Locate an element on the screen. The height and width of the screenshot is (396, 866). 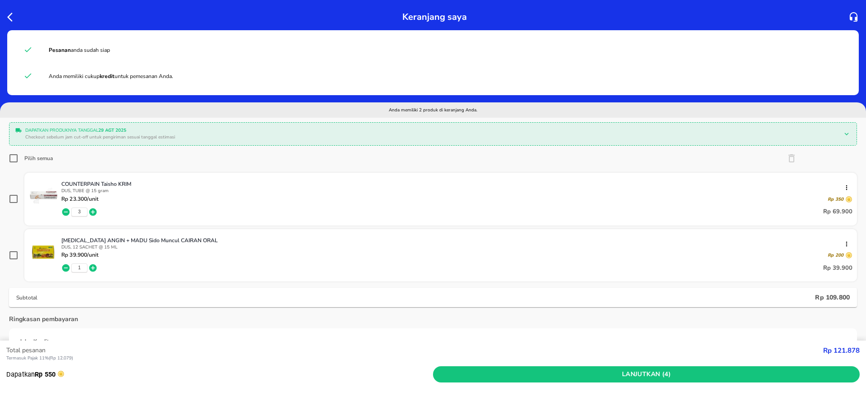
p: Rp 350 is located at coordinates (835, 199).